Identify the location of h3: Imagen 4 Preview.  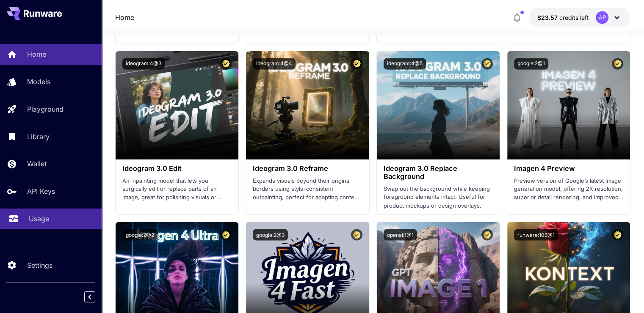
(569, 168).